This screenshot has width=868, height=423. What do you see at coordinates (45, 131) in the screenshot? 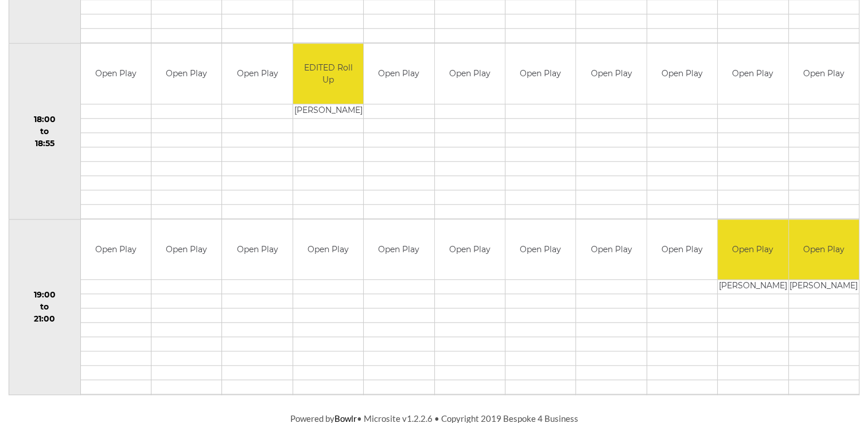
I see `td: 18:00 to 18:55` at bounding box center [45, 131].